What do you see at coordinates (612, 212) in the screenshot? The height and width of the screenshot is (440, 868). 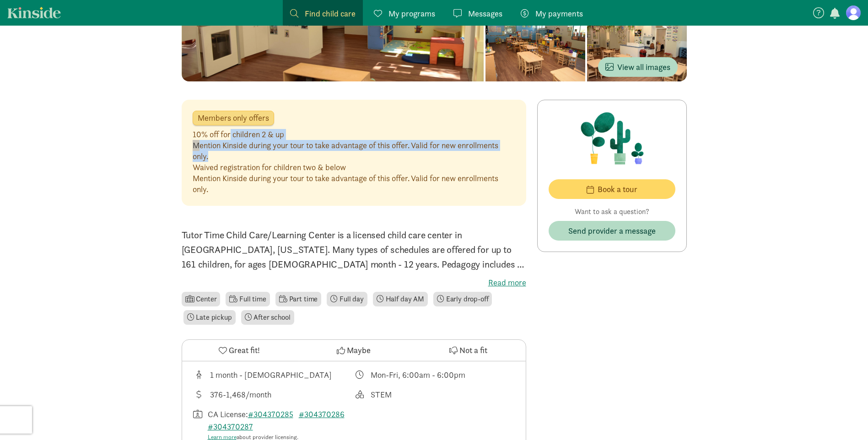 I see `p: Want to ask a question?` at bounding box center [612, 212].